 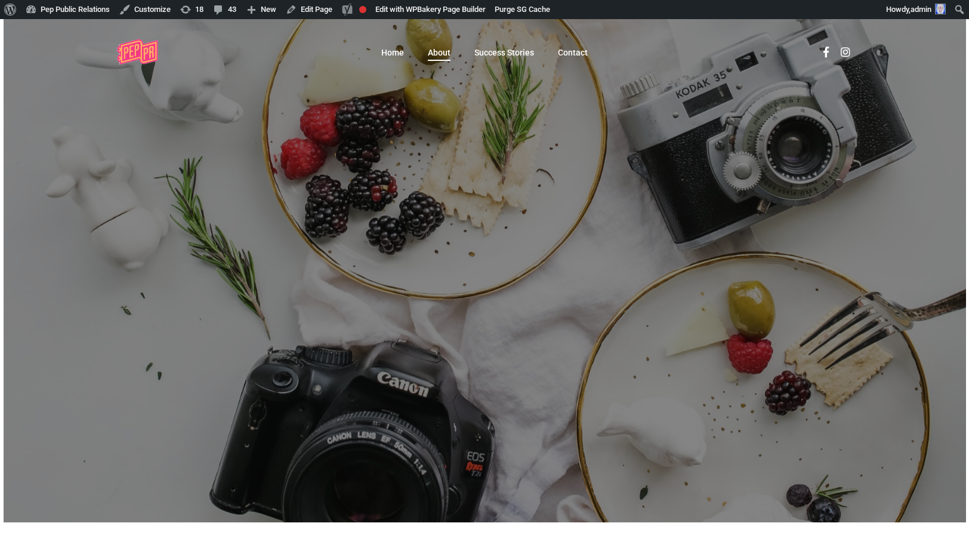 What do you see at coordinates (573, 53) in the screenshot?
I see `span: Contact` at bounding box center [573, 53].